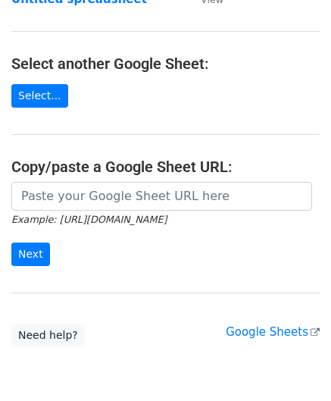 The width and height of the screenshot is (331, 401). I want to click on a: Need help?, so click(48, 335).